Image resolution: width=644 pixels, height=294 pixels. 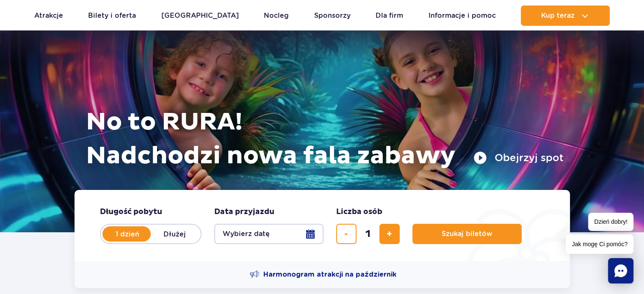 What do you see at coordinates (389, 15) in the screenshot?
I see `a: Dla firm` at bounding box center [389, 15].